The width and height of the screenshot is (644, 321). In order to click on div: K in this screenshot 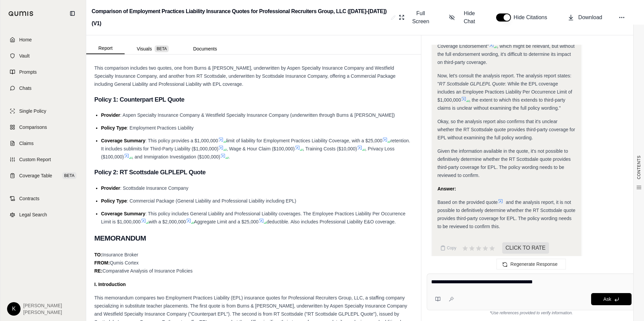, I will do `click(14, 309)`.